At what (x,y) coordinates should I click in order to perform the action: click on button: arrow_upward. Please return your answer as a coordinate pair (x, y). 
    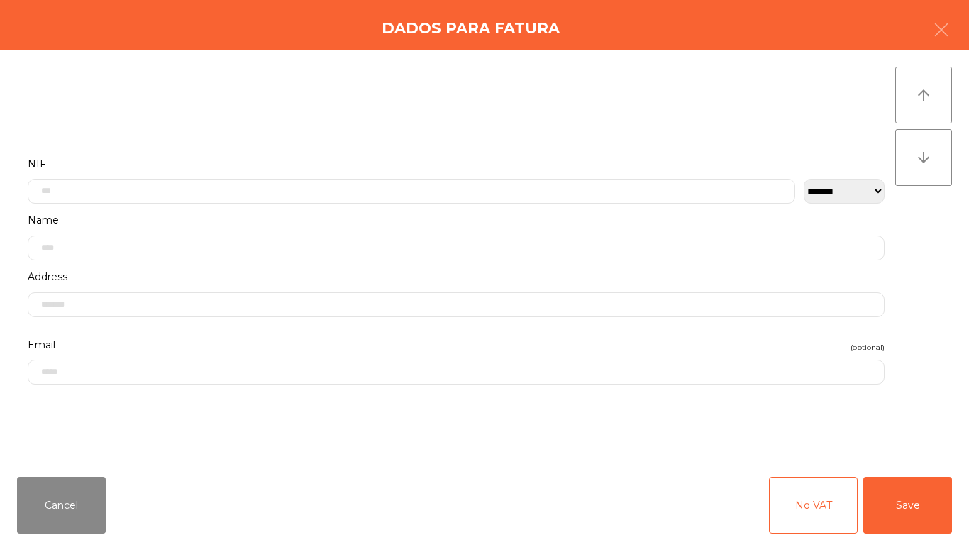
    Looking at the image, I should click on (923, 95).